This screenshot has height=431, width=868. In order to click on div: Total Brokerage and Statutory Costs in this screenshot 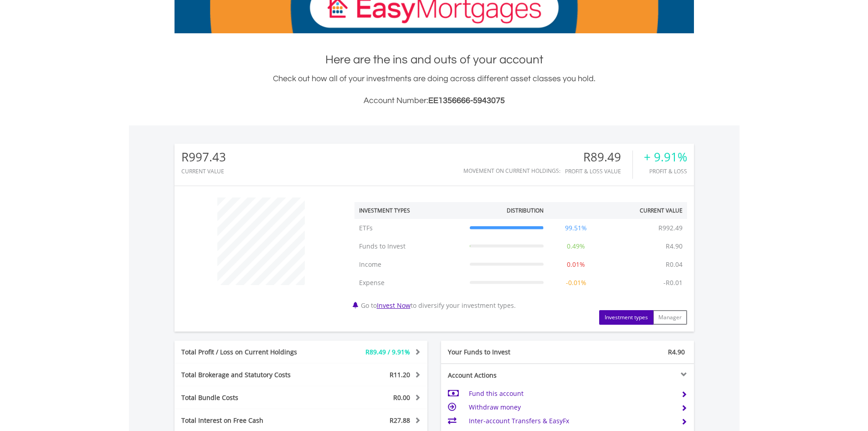, I will do `click(248, 375)`.